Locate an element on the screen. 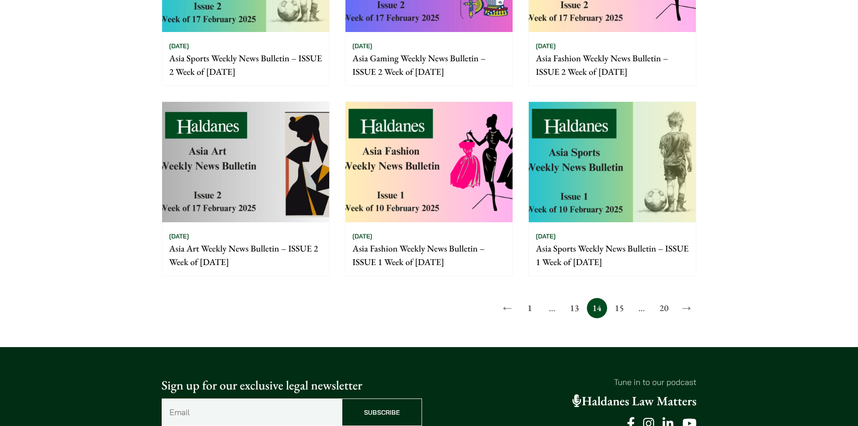 This screenshot has width=858, height=426. a: Haldanes Law Matters is located at coordinates (634, 401).